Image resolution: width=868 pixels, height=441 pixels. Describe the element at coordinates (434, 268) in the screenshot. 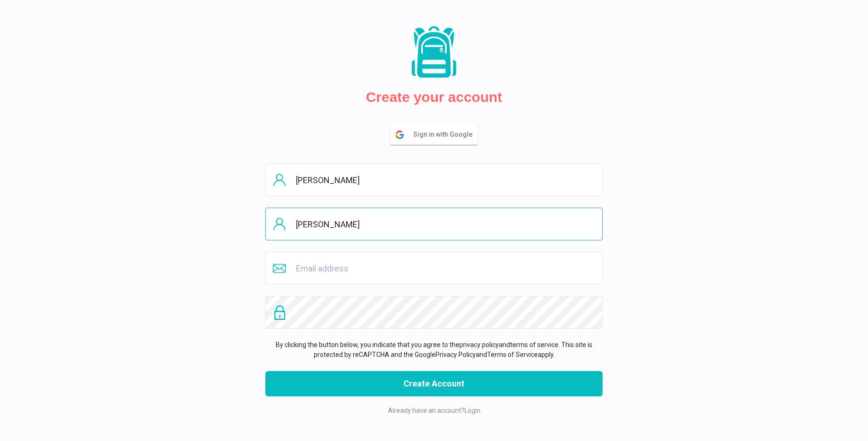

I see `input: Email address` at that location.